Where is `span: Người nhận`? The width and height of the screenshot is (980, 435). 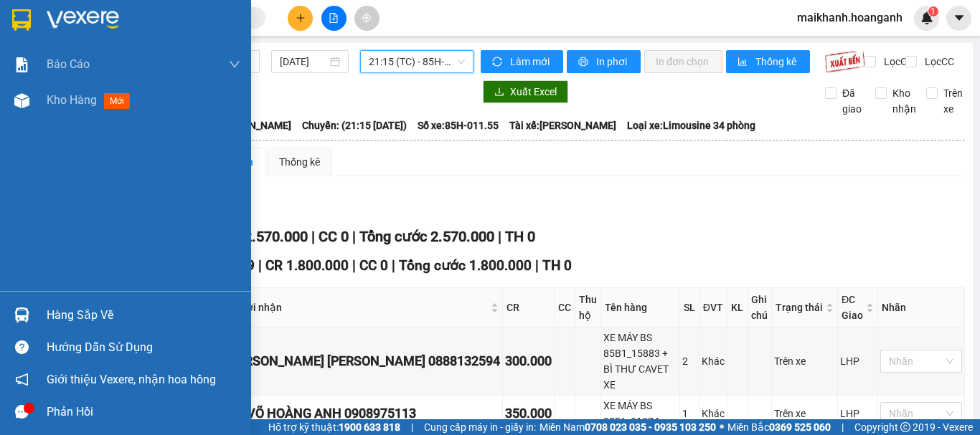
span: Người nhận is located at coordinates (357, 308).